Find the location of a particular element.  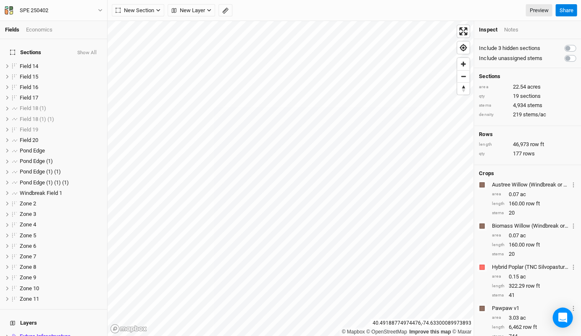

button: Show All is located at coordinates (87, 53).